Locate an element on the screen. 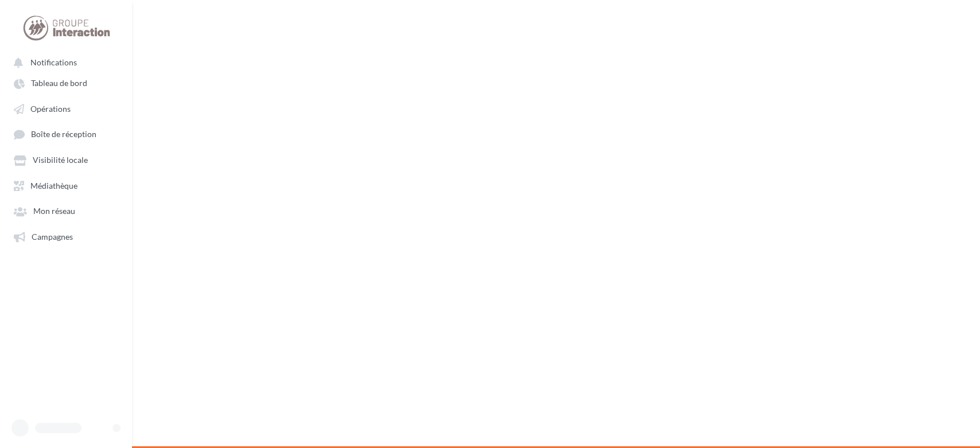  a: Boîte de réception is located at coordinates (66, 134).